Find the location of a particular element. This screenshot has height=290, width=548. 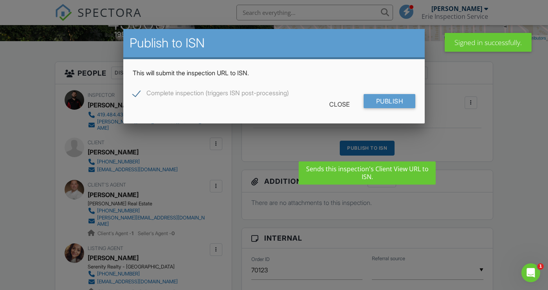

label: Complete inspection (triggers ISN post-processing) is located at coordinates (211, 94).